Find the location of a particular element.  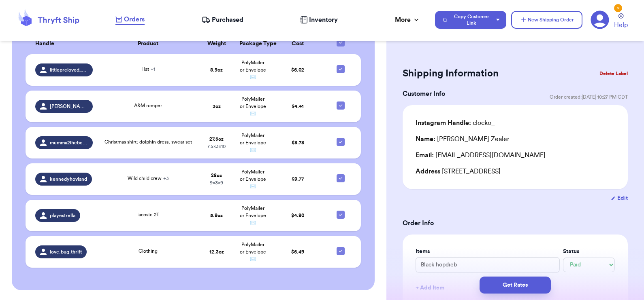

button: Edit is located at coordinates (619, 198).